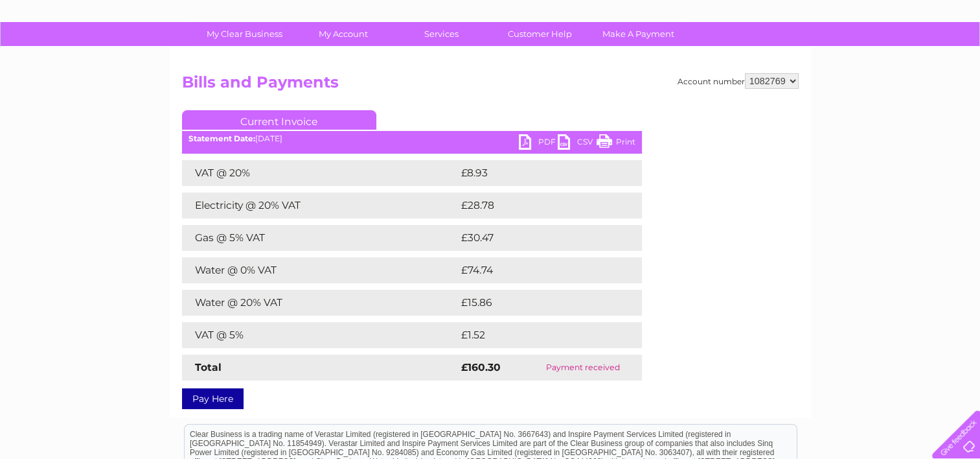 Image resolution: width=980 pixels, height=459 pixels. What do you see at coordinates (537, 238) in the screenshot?
I see `td: £30.47` at bounding box center [537, 238].